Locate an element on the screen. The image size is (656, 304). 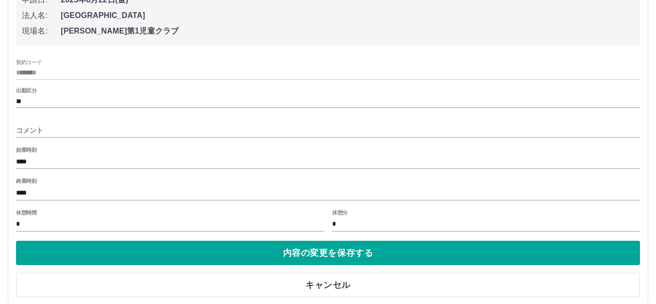
button: 内容の変更を保存する is located at coordinates (328, 253).